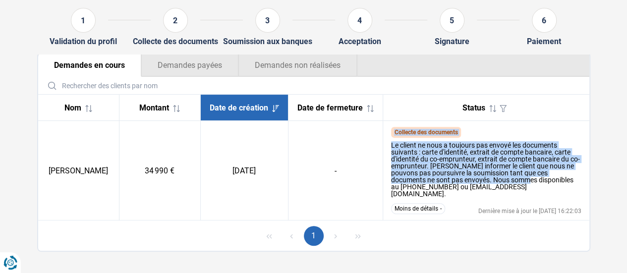 This screenshot has height=273, width=627. What do you see at coordinates (452, 20) in the screenshot?
I see `div: 5` at bounding box center [452, 20].